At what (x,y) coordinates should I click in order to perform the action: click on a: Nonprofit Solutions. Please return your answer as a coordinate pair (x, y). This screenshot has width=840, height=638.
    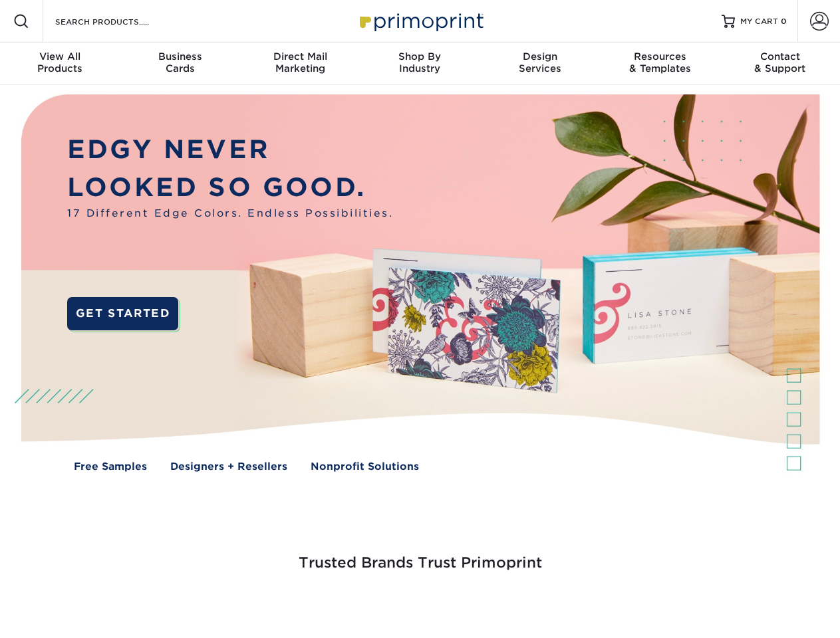
    Looking at the image, I should click on (364, 466).